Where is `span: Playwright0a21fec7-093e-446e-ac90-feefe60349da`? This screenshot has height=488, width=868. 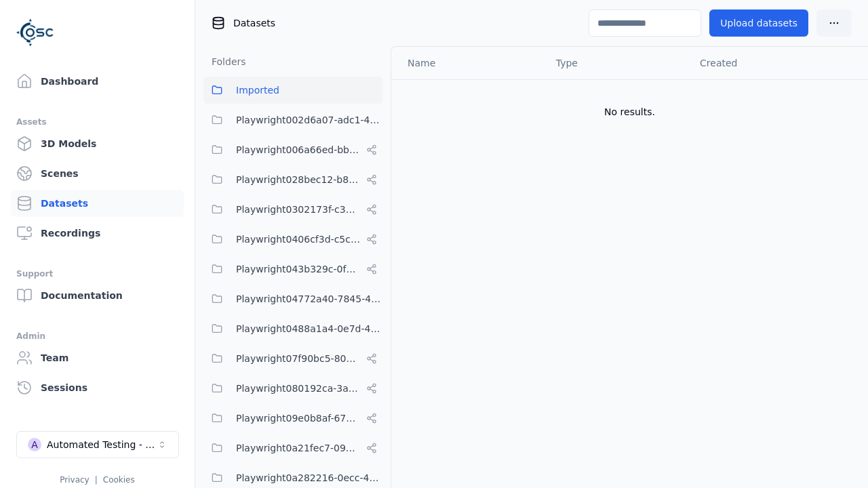
span: Playwright0a21fec7-093e-446e-ac90-feefe60349da is located at coordinates (298, 448).